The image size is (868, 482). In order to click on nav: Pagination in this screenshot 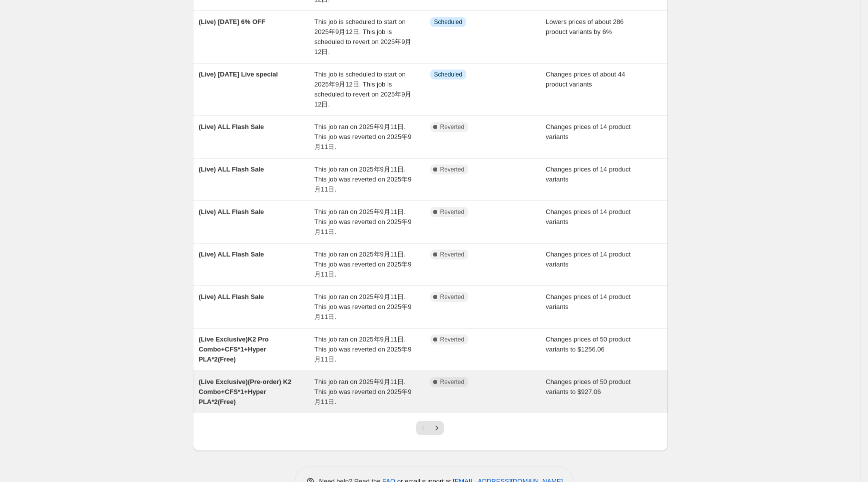, I will do `click(430, 427)`.